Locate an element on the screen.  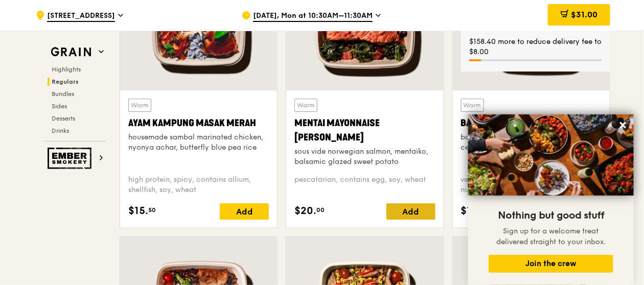
div: Ayam Kampung Masak Merah is located at coordinates (198, 123).